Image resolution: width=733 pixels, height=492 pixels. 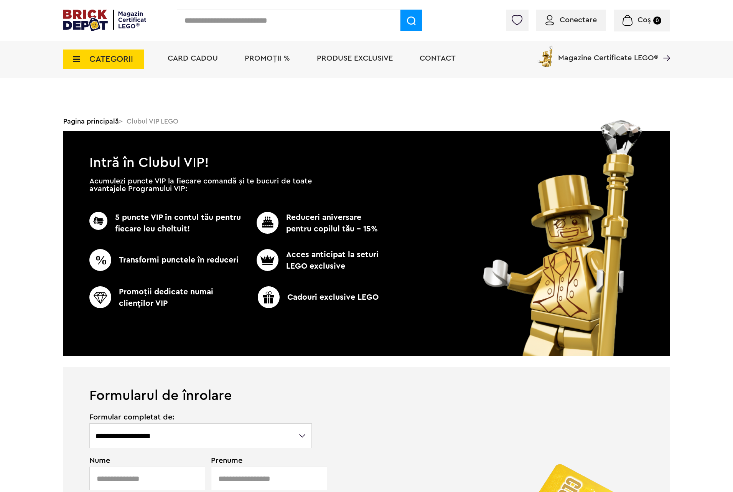 What do you see at coordinates (578, 20) in the screenshot?
I see `span: Conectare` at bounding box center [578, 20].